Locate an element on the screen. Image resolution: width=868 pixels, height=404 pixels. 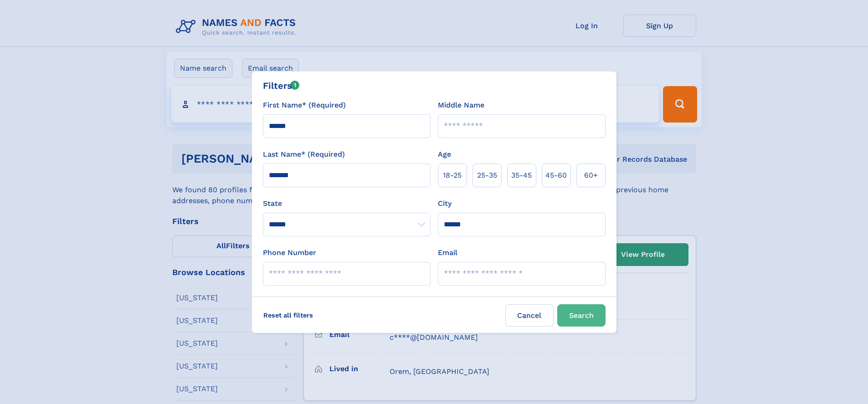
button: Search is located at coordinates (582, 316).